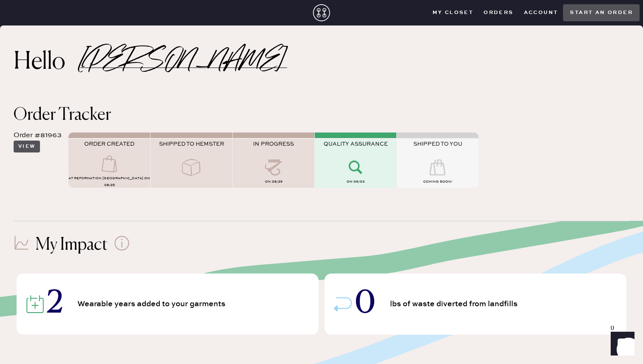 Image resolution: width=643 pixels, height=364 pixels. What do you see at coordinates (273, 144) in the screenshot?
I see `span: IN PROGRESS` at bounding box center [273, 144].